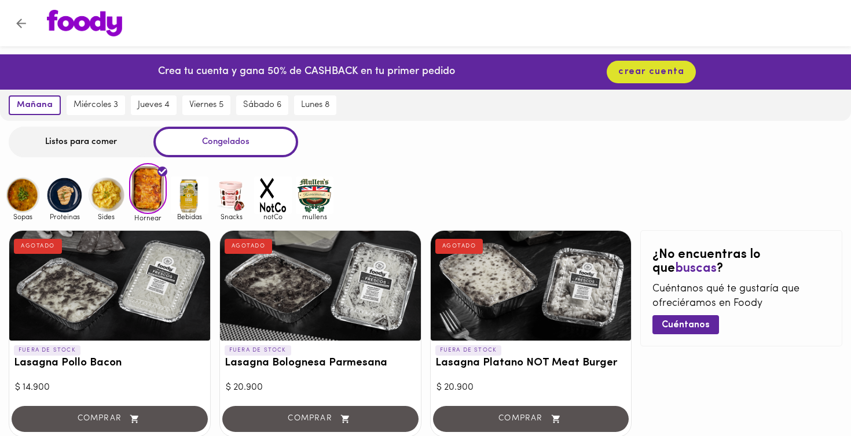 Image resolution: width=851 pixels, height=436 pixels. What do you see at coordinates (651, 72) in the screenshot?
I see `span: crear cuenta` at bounding box center [651, 72].